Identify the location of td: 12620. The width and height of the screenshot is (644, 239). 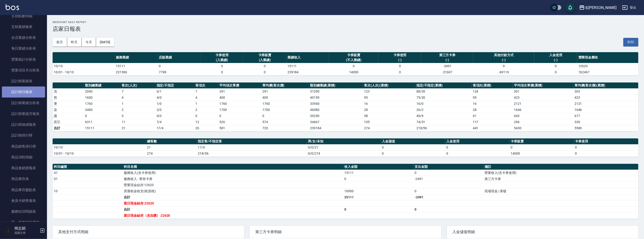
(608, 66).